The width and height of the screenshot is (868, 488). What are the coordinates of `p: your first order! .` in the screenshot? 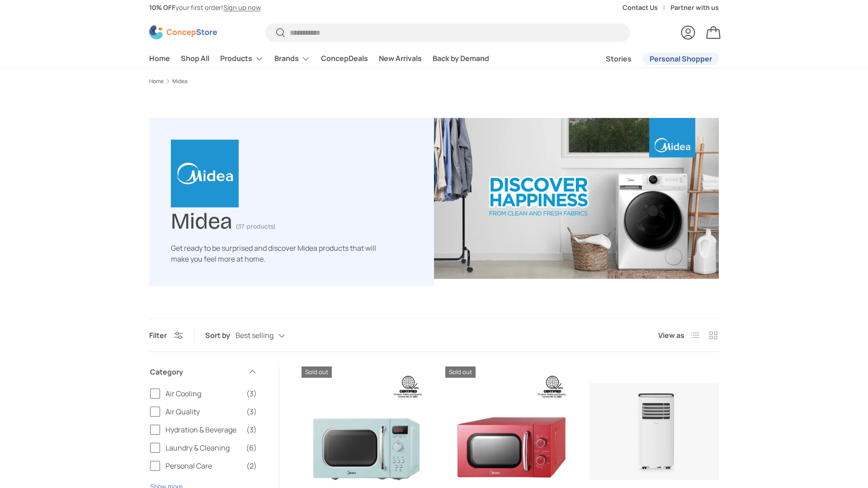 It's located at (205, 7).